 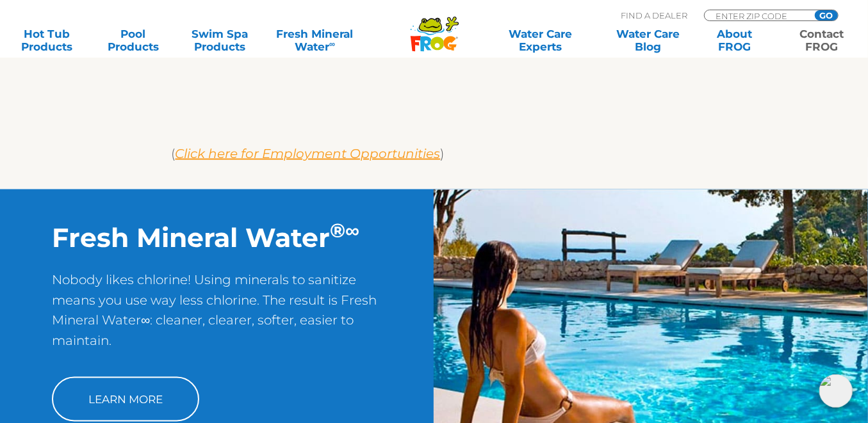 What do you see at coordinates (308, 154) in the screenshot?
I see `a: Click here for Employment Opportunities` at bounding box center [308, 154].